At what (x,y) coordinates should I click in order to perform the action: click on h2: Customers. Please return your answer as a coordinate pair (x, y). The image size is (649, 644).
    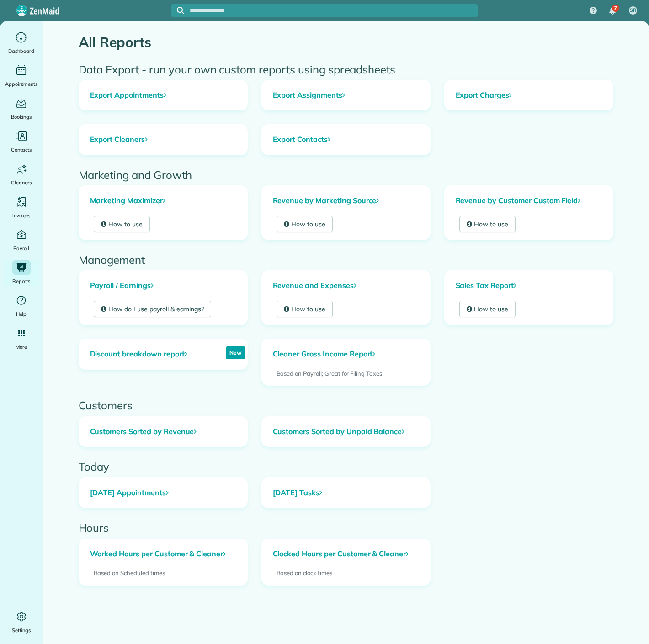
    Looking at the image, I should click on (346, 406).